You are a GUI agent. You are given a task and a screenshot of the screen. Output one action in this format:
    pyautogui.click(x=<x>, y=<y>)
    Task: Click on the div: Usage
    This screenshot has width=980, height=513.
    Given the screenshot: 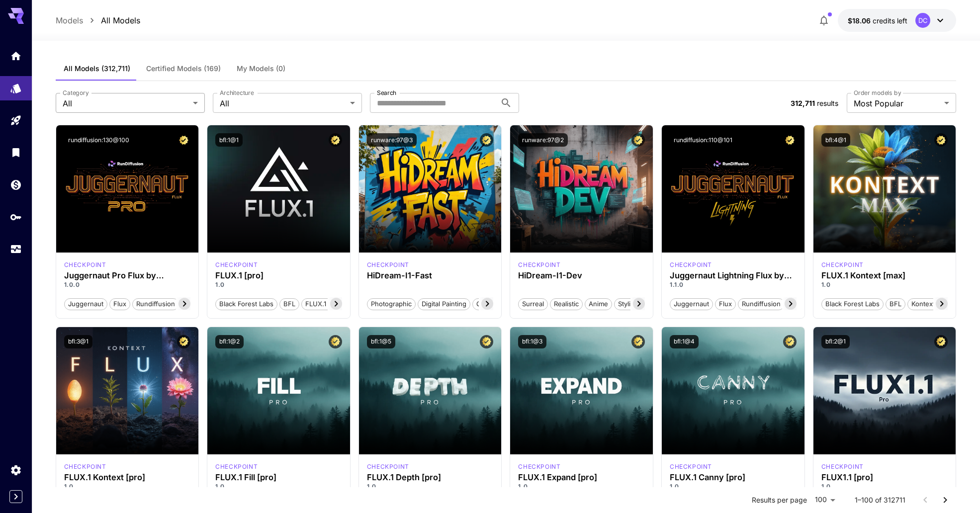 What is the action you would take?
    pyautogui.click(x=16, y=249)
    